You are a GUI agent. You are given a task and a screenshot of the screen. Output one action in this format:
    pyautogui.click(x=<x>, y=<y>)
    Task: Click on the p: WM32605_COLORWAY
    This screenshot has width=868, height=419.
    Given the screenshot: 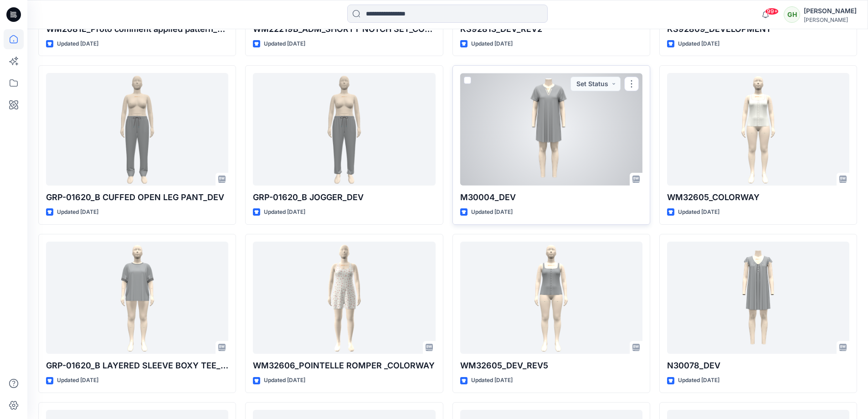 What is the action you would take?
    pyautogui.click(x=758, y=197)
    